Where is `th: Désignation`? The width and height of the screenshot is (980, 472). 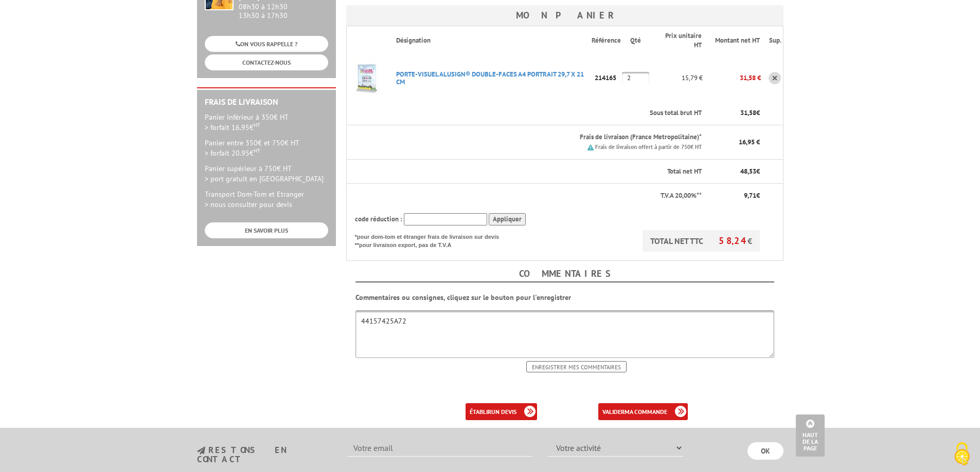 th: Désignation is located at coordinates (490, 40).